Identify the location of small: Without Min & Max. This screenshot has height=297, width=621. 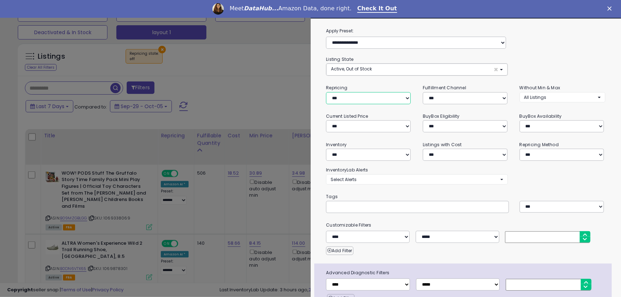
(540, 88).